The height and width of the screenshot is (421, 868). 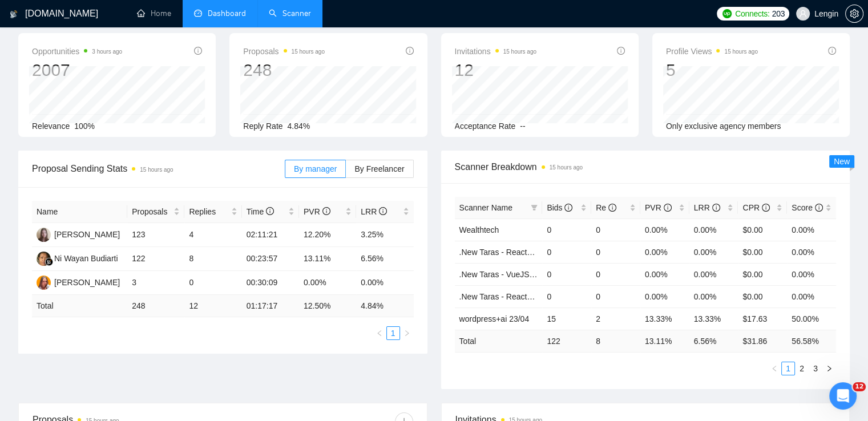 I want to click on span: Relevance, so click(x=51, y=126).